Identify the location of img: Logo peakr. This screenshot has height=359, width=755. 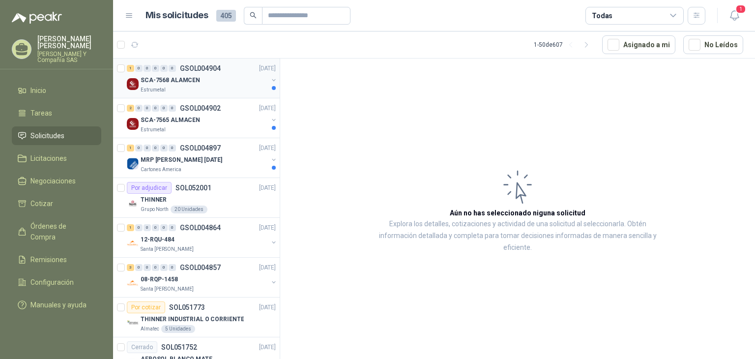
(37, 18).